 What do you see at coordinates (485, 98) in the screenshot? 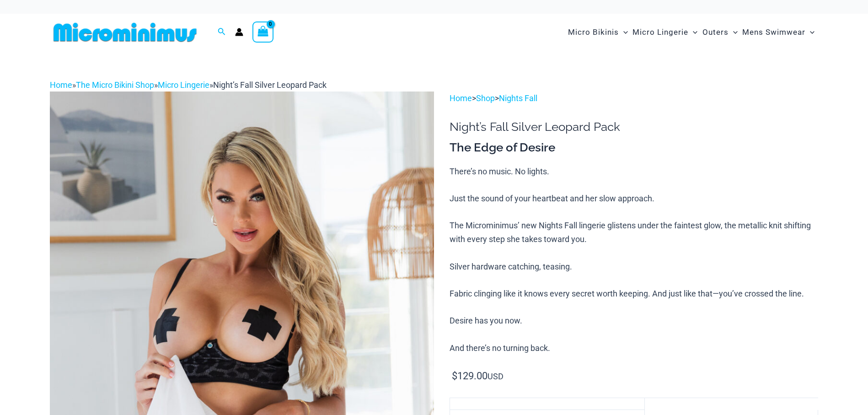
I see `a: Shop` at bounding box center [485, 98].